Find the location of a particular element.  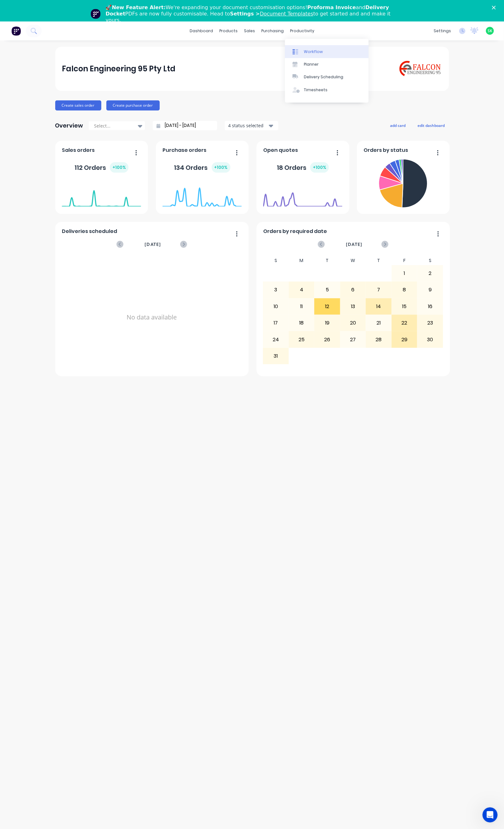

div: W is located at coordinates (353, 261).